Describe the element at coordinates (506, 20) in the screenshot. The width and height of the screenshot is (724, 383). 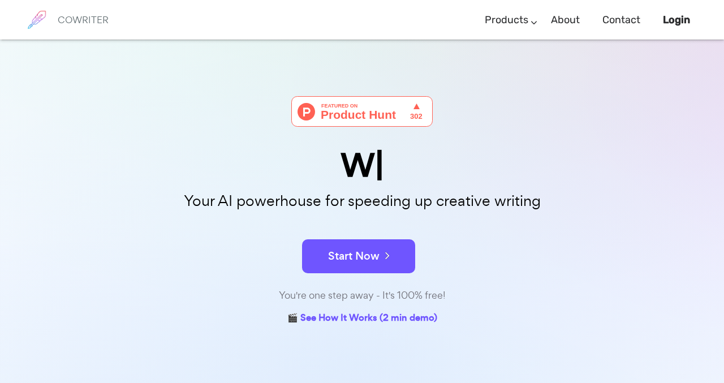
I see `a: Products` at that location.